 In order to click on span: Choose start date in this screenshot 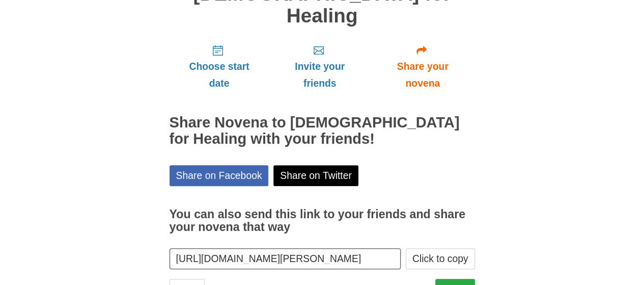, I will do `click(219, 75)`.